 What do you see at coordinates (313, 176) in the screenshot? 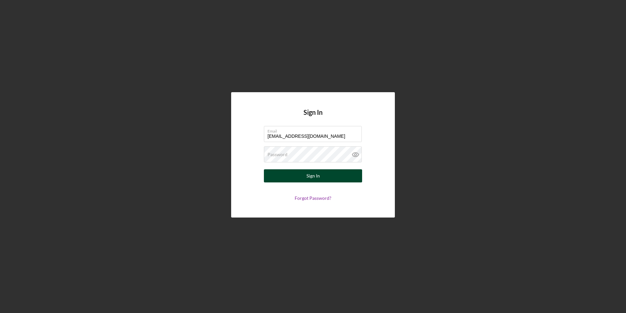
I see `button: Sign In` at bounding box center [313, 176].